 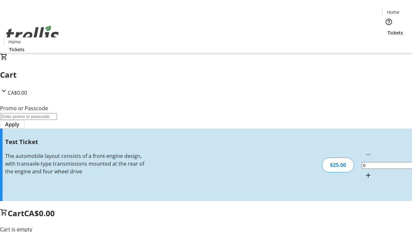 I want to click on img: Orient E2E Organization jVxkaWNjuz's Logo, so click(x=32, y=34).